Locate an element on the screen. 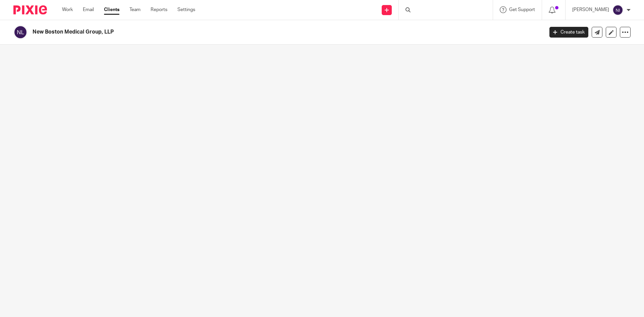 This screenshot has height=317, width=644. a: Create task is located at coordinates (569, 32).